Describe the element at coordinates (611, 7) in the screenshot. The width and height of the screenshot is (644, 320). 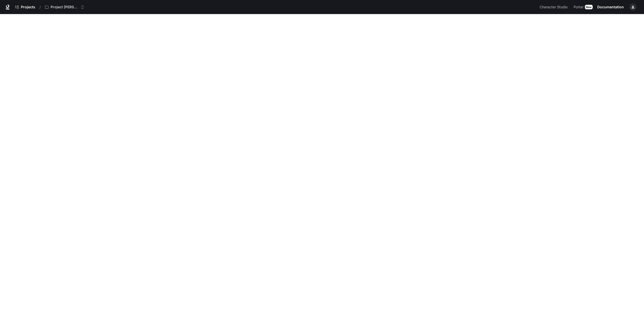
I see `a: Documentation` at that location.